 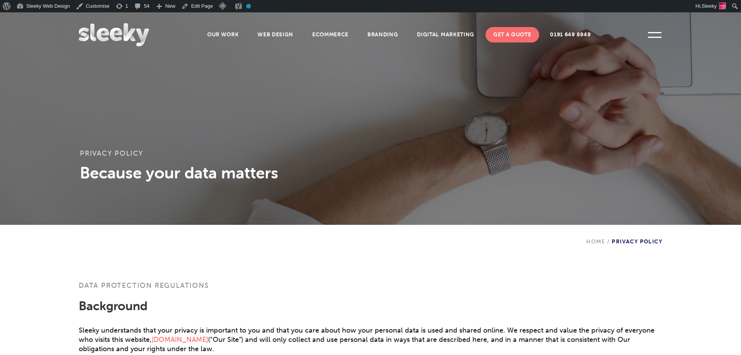 I want to click on a: Web Design, so click(x=275, y=35).